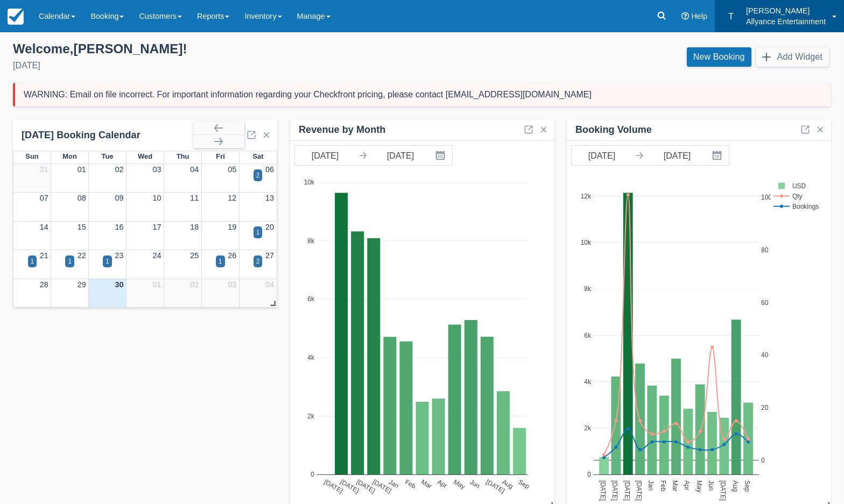 The image size is (844, 504). I want to click on span: Help, so click(699, 16).